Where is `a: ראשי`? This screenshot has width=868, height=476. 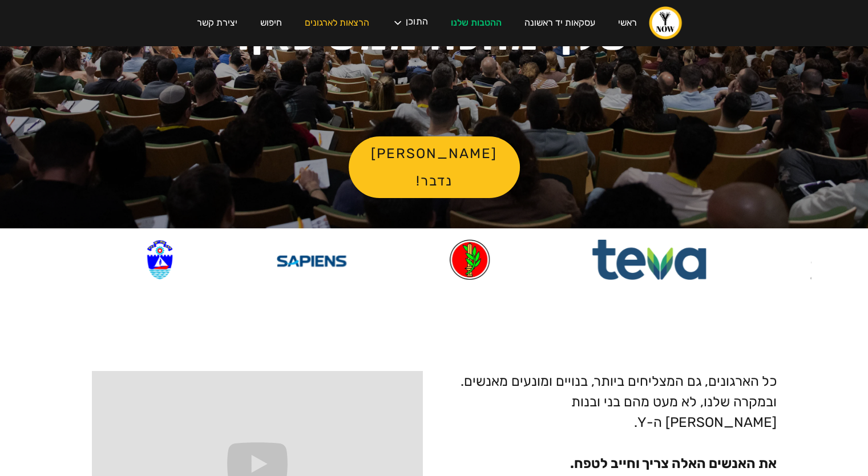
a: ראשי is located at coordinates (627, 23).